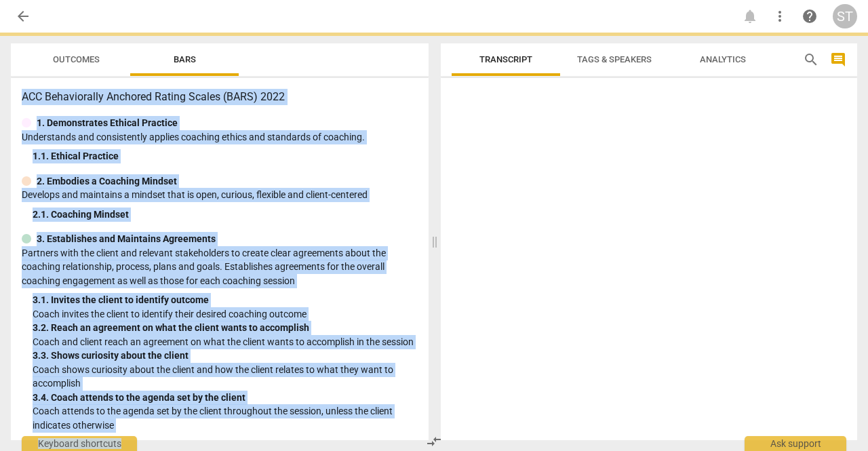 The width and height of the screenshot is (868, 451). Describe the element at coordinates (220, 137) in the screenshot. I see `p: Understands and consistently applies coaching ethics and standards of coaching.` at that location.